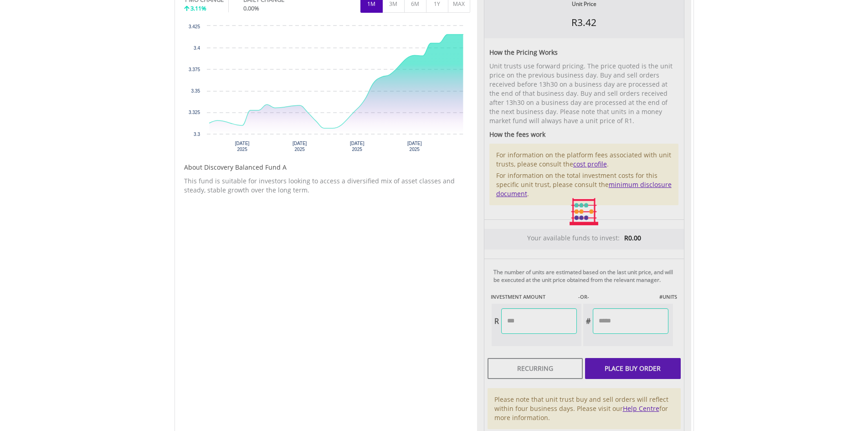 The height and width of the screenshot is (431, 868). Describe the element at coordinates (327, 90) in the screenshot. I see `svg: Interactive chart` at that location.